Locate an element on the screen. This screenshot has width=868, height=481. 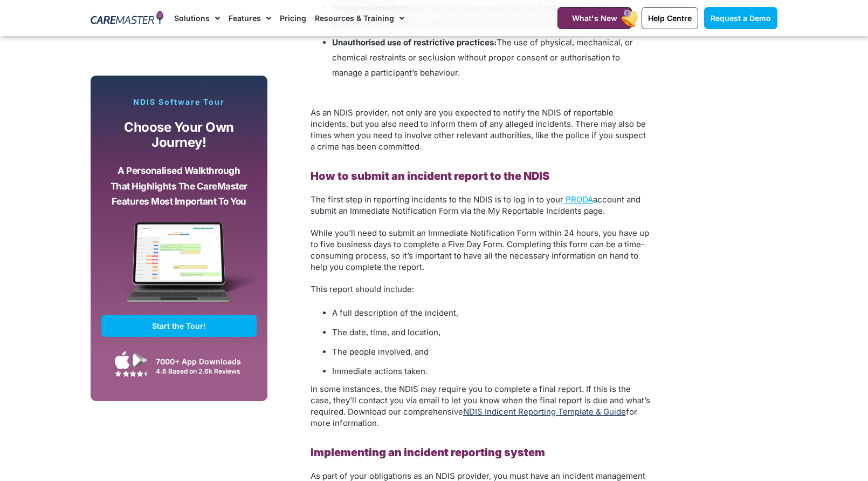
img: CareMaster Logo is located at coordinates (126, 18).